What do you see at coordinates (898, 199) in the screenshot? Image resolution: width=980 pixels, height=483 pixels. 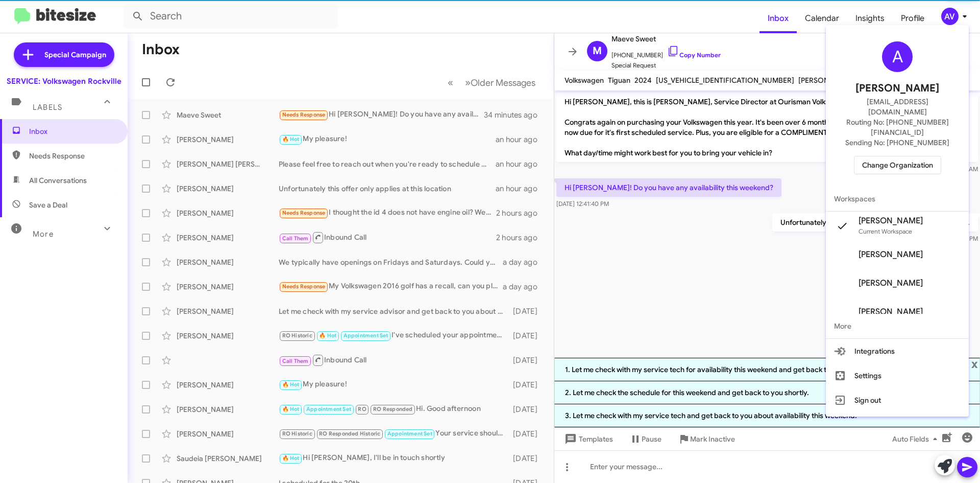 I see `span: Workspaces` at bounding box center [898, 199].